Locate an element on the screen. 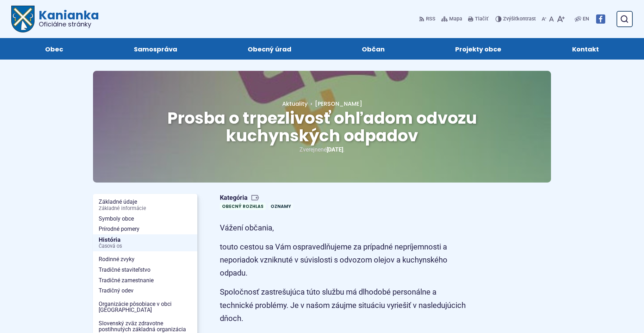 This screenshot has width=644, height=333. span: Aktuality is located at coordinates (295, 104).